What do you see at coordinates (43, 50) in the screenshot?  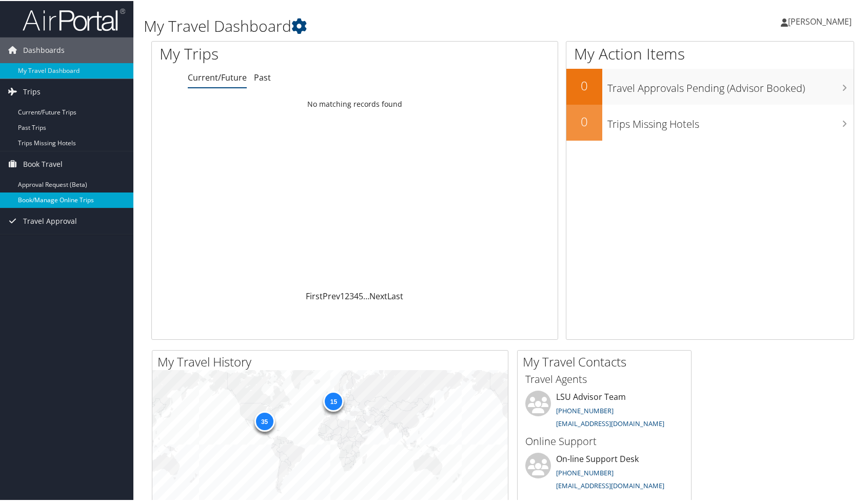 I see `span: Dashboards` at bounding box center [43, 50].